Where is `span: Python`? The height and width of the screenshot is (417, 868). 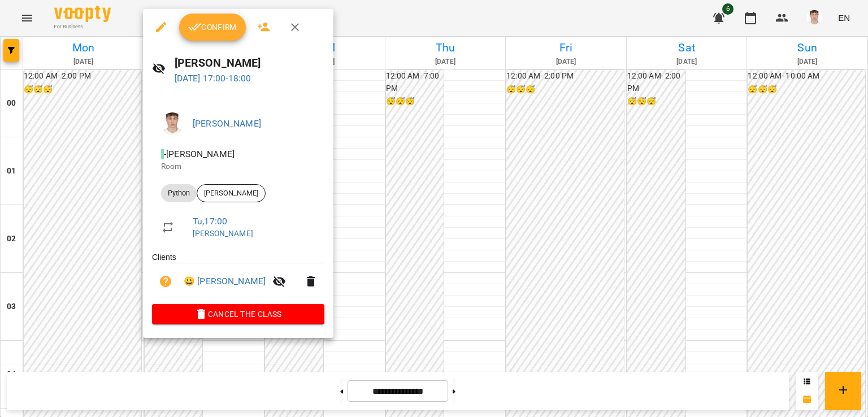
span: Python is located at coordinates (179, 194).